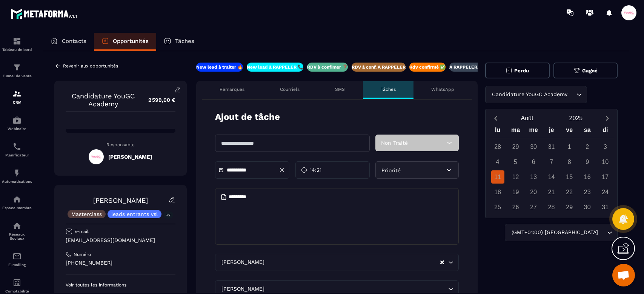 The image size is (644, 294). What do you see at coordinates (442, 262) in the screenshot?
I see `button: Clear Selected` at bounding box center [442, 262].